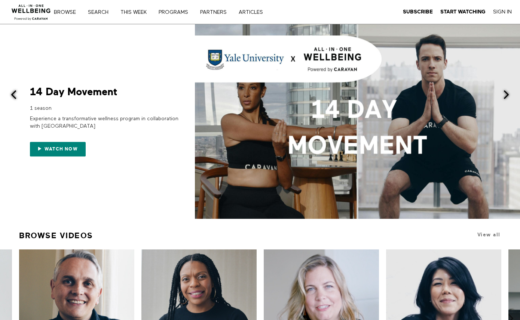  Describe the element at coordinates (136, 12) in the screenshot. I see `a: THIS WEEK` at that location.